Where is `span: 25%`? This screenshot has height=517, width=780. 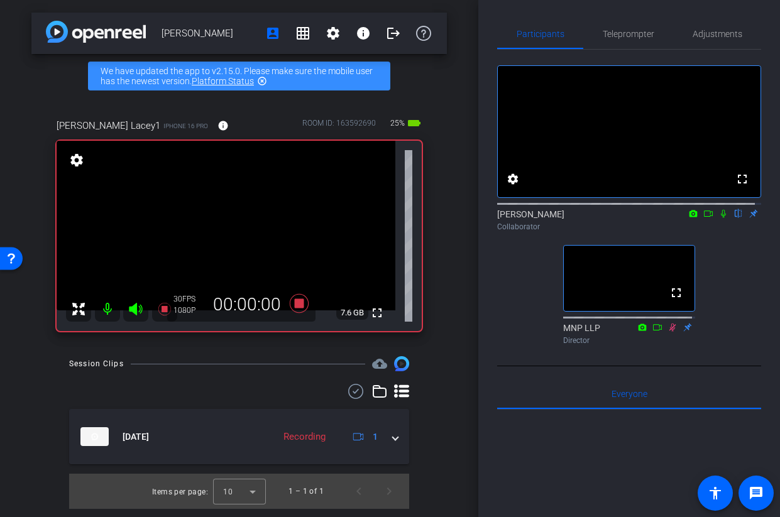
span: 25% is located at coordinates (397, 123).